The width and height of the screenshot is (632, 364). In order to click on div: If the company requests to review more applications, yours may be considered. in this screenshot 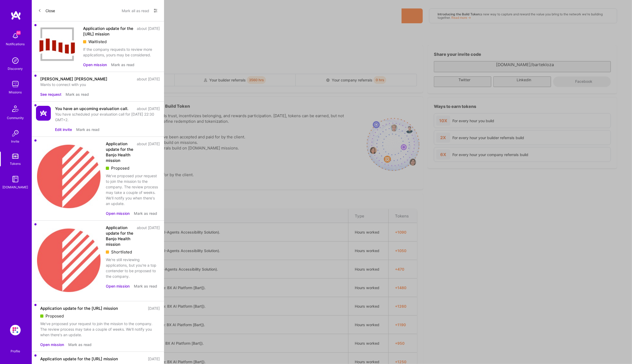, I will do `click(122, 52)`.